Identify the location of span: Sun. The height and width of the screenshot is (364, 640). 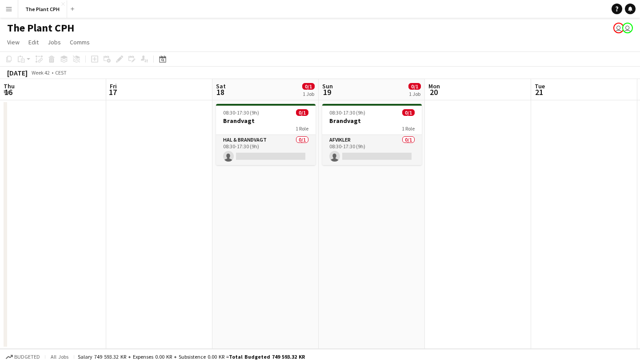
(327, 86).